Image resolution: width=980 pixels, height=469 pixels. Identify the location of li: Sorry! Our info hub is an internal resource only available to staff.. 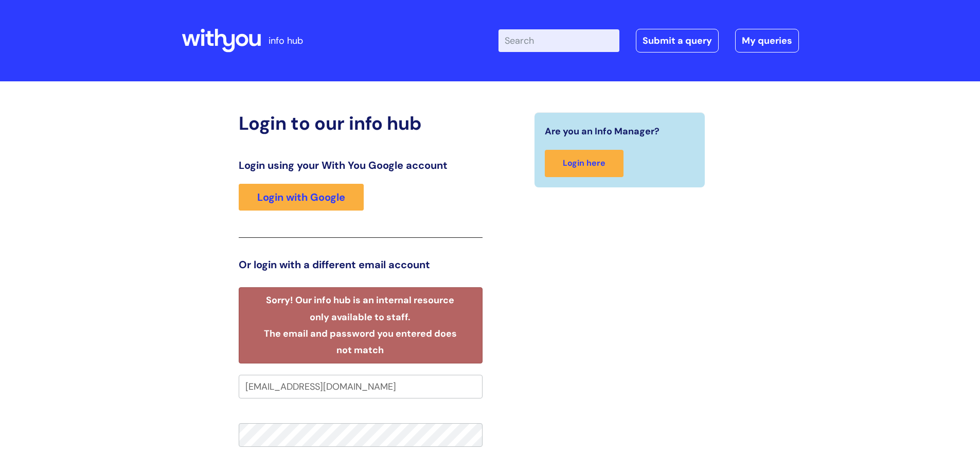
(360, 308).